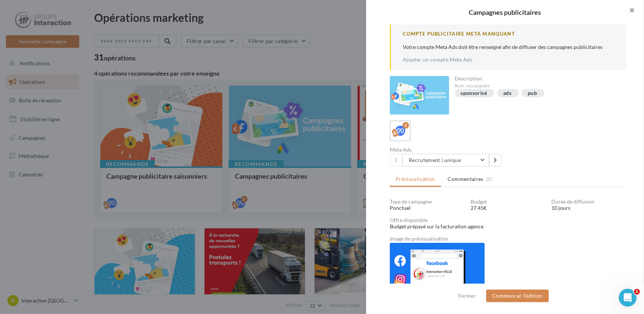 This screenshot has width=644, height=314. Describe the element at coordinates (438, 60) in the screenshot. I see `a: Ajouter un compte Meta Ads` at that location.